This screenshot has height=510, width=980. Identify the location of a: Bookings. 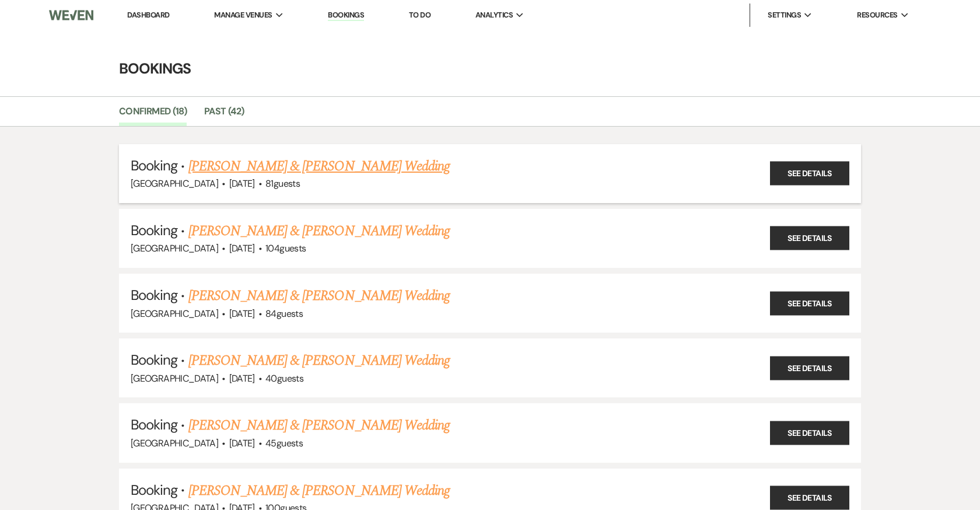
(346, 15).